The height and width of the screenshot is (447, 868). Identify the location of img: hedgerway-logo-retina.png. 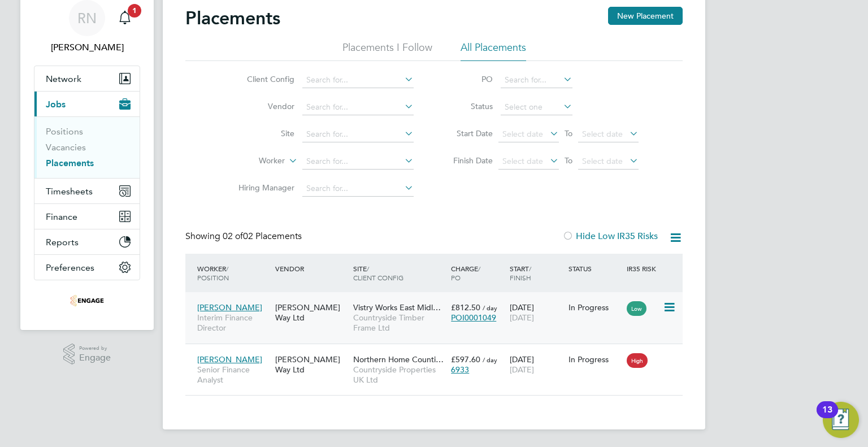
(87, 301).